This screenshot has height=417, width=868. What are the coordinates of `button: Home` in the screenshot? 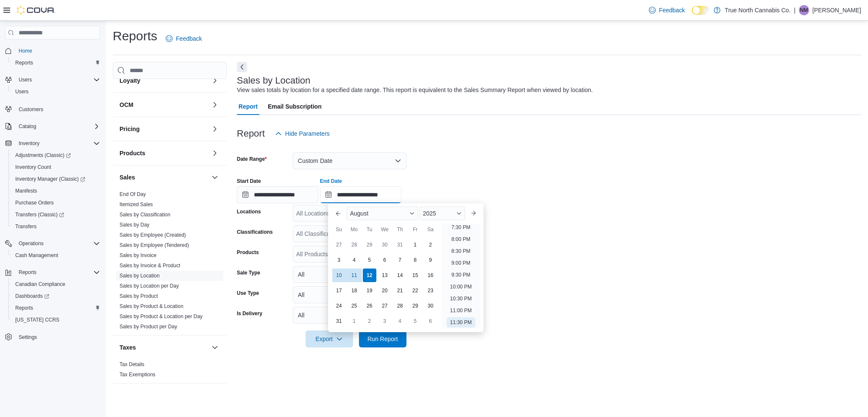 It's located at (53, 51).